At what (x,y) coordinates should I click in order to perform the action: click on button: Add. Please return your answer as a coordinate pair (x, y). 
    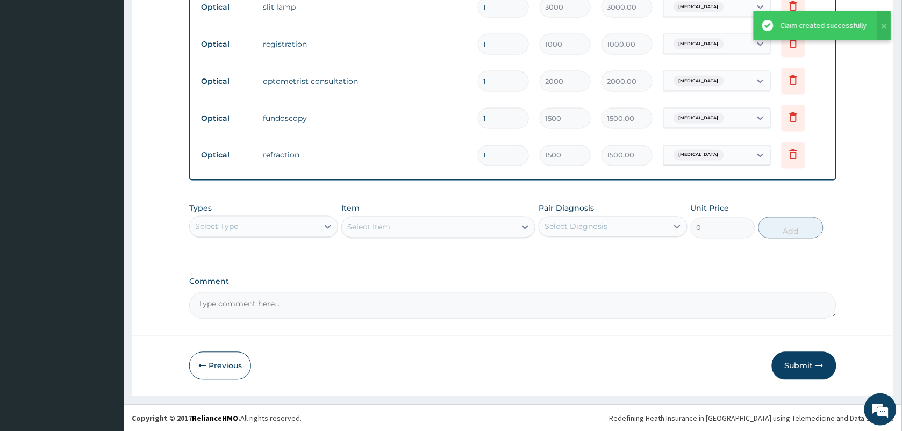
    Looking at the image, I should click on (791, 228).